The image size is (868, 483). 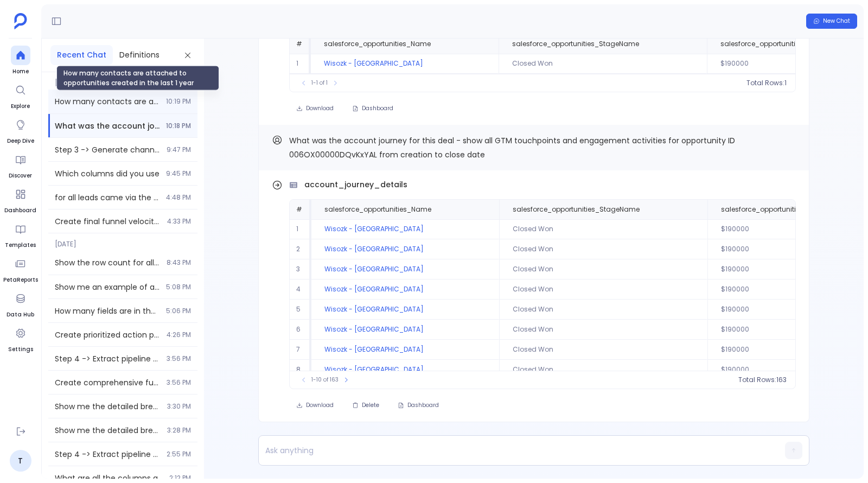 I want to click on a: Templates, so click(x=20, y=234).